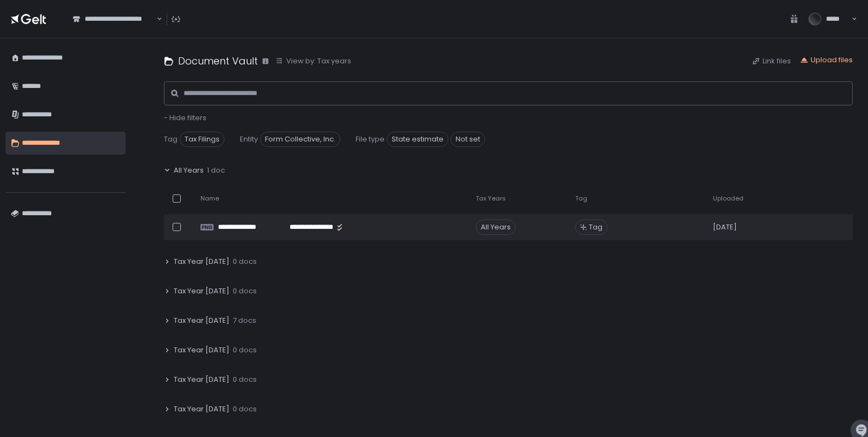 This screenshot has height=437, width=868. I want to click on div: View by: Tax years, so click(313, 61).